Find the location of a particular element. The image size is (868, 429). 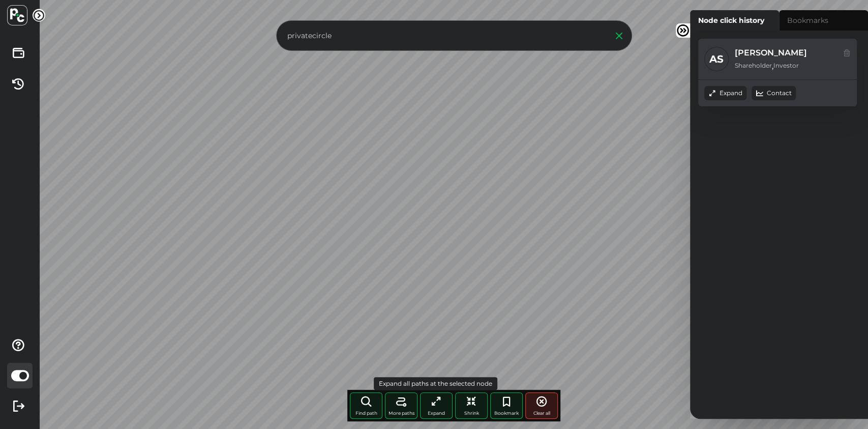

span: Shrink is located at coordinates (471, 412).